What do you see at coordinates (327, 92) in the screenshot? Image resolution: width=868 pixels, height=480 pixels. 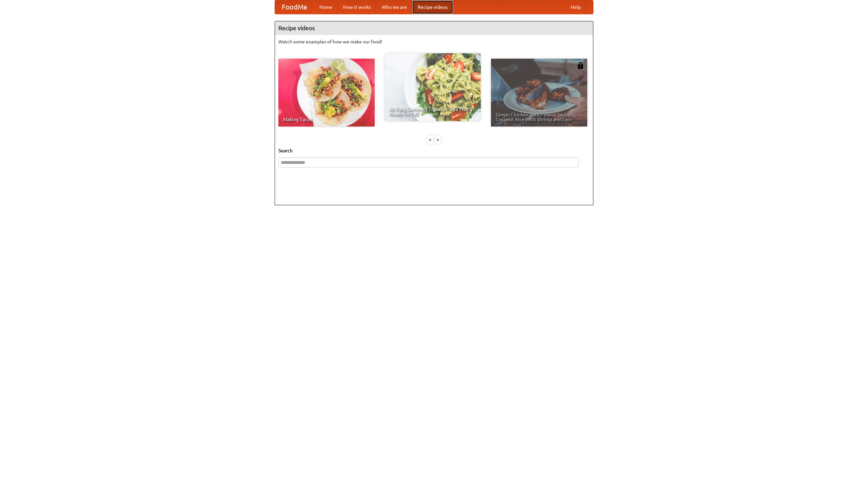 I see `a: Making Tacos` at bounding box center [327, 92].